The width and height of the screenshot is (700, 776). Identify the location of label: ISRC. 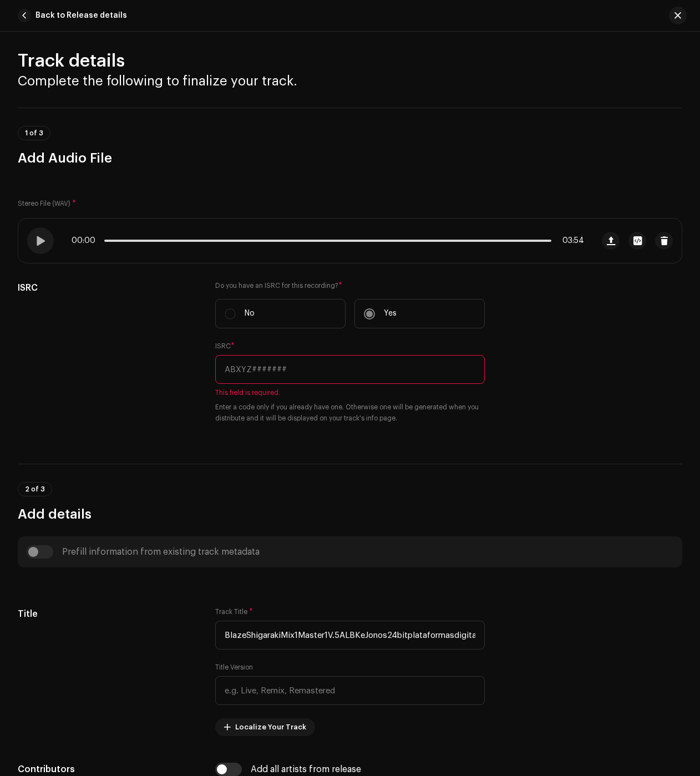
(225, 346).